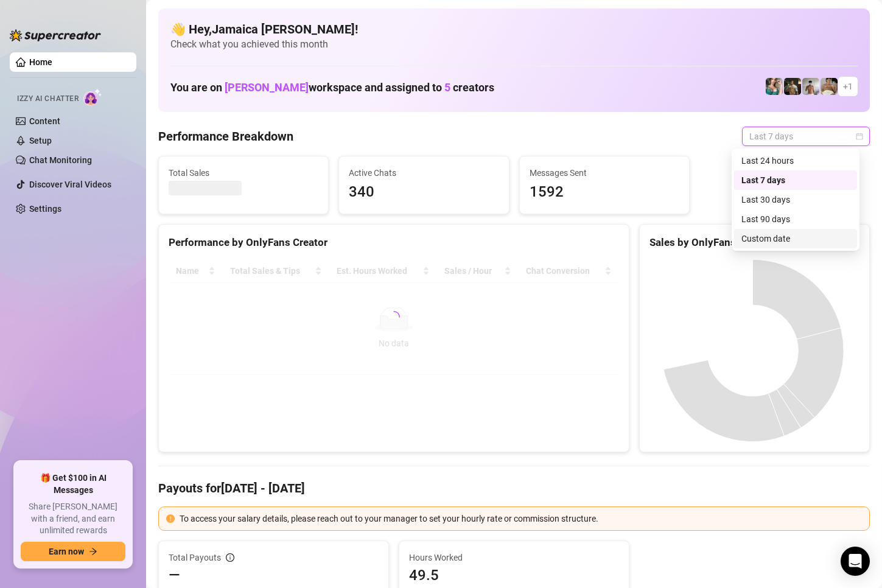 The image size is (882, 588). Describe the element at coordinates (73, 484) in the screenshot. I see `span: 🎁 Get $100 in AI Messages` at that location.